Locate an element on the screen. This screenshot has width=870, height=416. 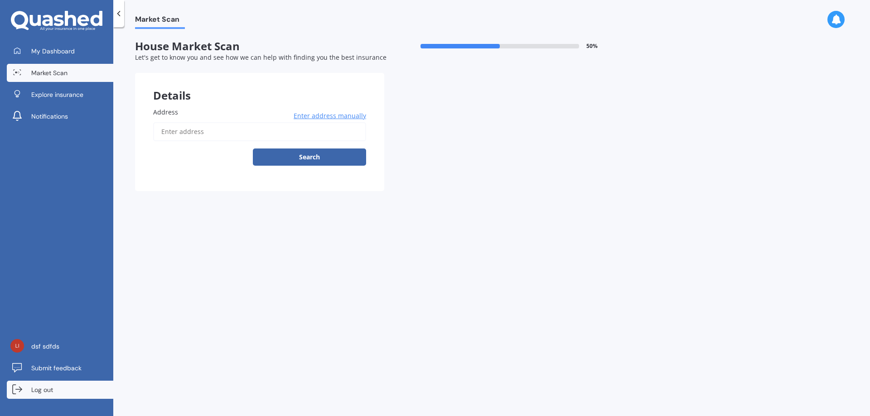
span: Log out is located at coordinates (42, 390).